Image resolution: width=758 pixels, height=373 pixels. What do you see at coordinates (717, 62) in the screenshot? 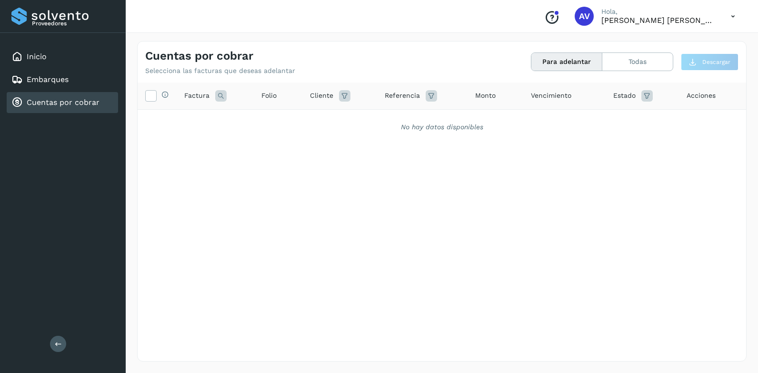
I see `span: Descargar` at bounding box center [717, 62].